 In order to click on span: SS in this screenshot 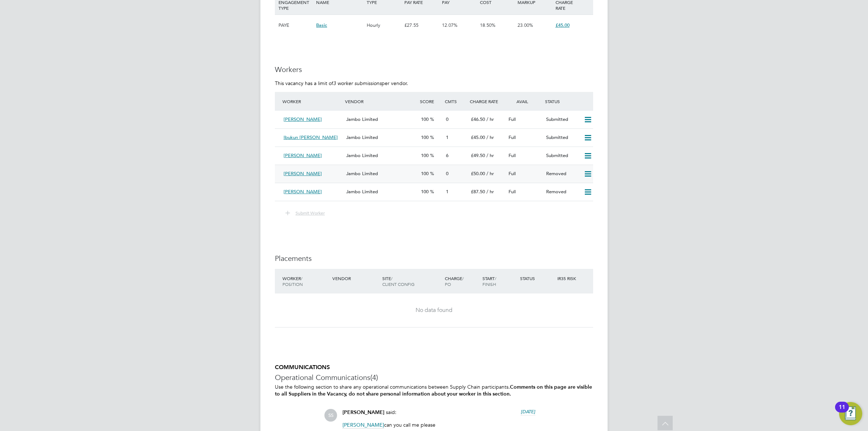, I will do `click(330, 415)`.